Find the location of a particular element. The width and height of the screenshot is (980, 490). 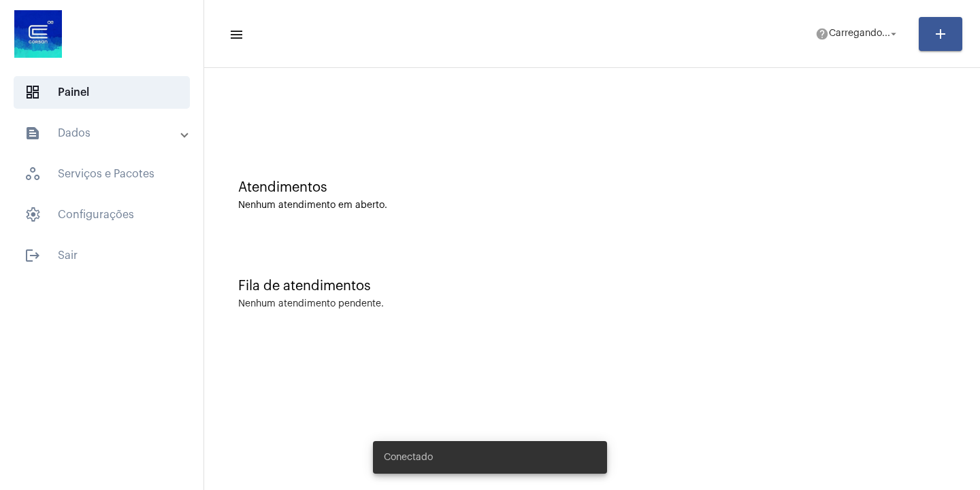

mat-panel-title: Dados is located at coordinates (103, 133).